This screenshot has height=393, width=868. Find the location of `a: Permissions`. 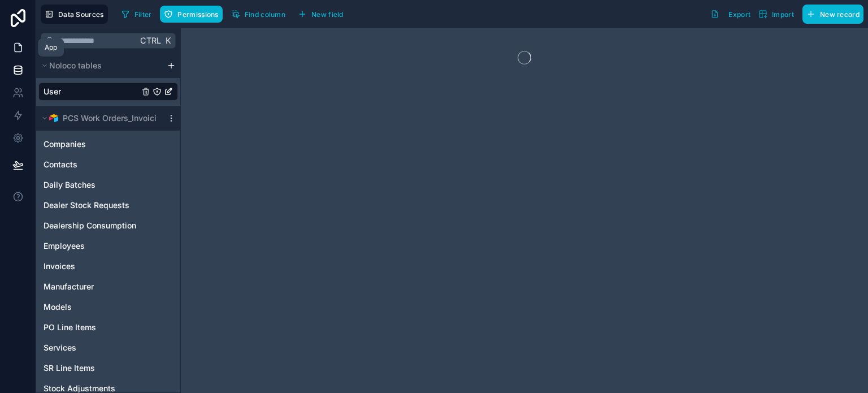

a: Permissions is located at coordinates (193, 14).